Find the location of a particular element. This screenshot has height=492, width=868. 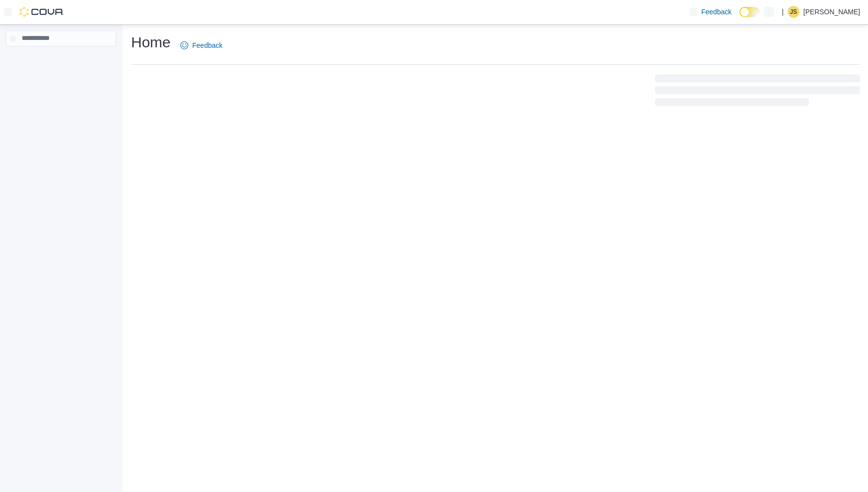

input: Dark Mode is located at coordinates (750, 12).